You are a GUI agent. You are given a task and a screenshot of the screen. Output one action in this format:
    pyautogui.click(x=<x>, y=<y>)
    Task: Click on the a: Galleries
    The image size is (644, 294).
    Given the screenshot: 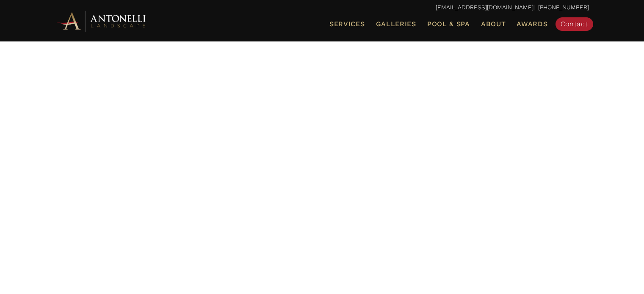 What is the action you would take?
    pyautogui.click(x=396, y=24)
    